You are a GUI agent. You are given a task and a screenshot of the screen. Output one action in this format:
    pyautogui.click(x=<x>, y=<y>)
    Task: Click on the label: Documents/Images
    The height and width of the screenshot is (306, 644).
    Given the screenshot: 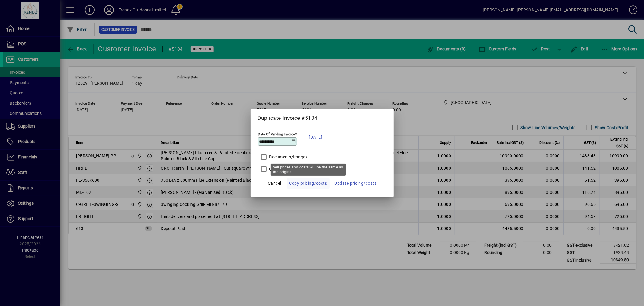 What is the action you would take?
    pyautogui.click(x=288, y=157)
    